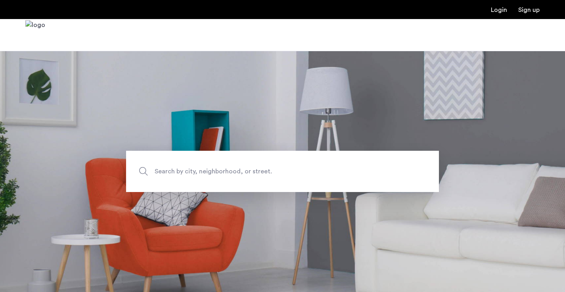 Image resolution: width=565 pixels, height=292 pixels. I want to click on span: Search by city, neighborhood, or street., so click(264, 171).